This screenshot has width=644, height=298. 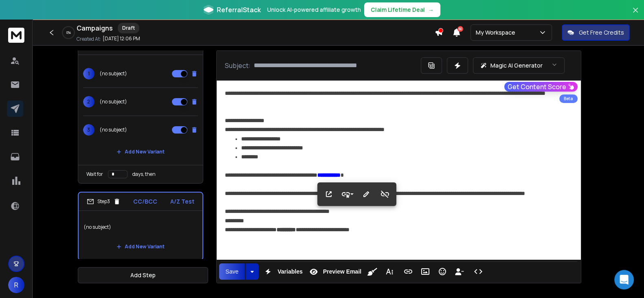 I want to click on p: CC/BCC, so click(x=145, y=202).